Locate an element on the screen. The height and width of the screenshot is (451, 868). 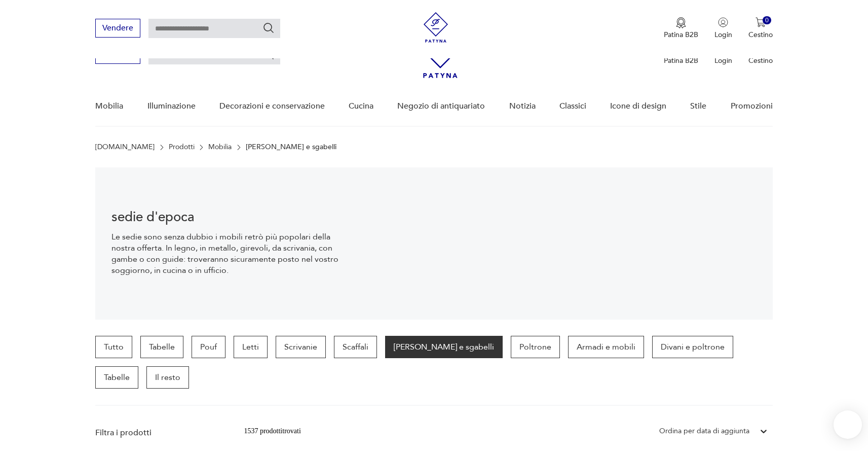
font: trovati is located at coordinates (291, 431).